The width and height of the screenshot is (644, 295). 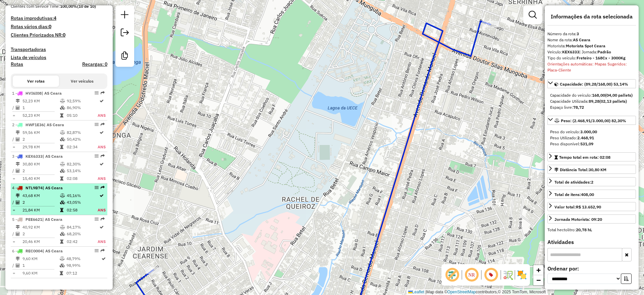 What do you see at coordinates (592, 206) in the screenshot?
I see `a: Valor total:R$ 13.652,90` at bounding box center [592, 206].